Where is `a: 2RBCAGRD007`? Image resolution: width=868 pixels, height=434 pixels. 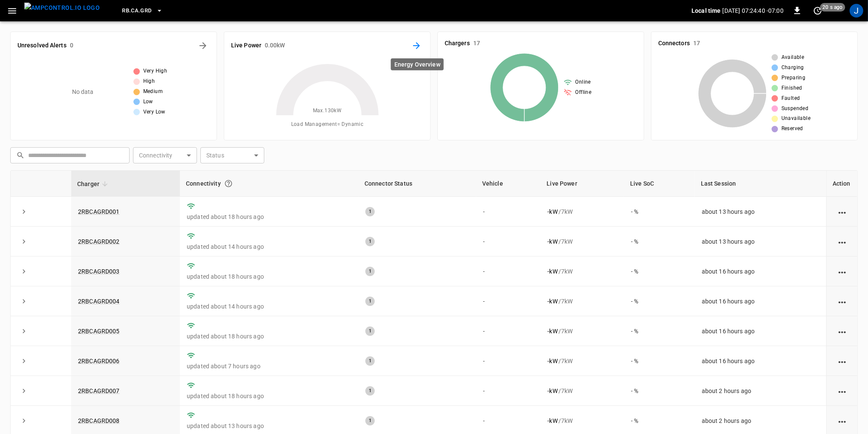 a: 2RBCAGRD007 is located at coordinates (99, 391).